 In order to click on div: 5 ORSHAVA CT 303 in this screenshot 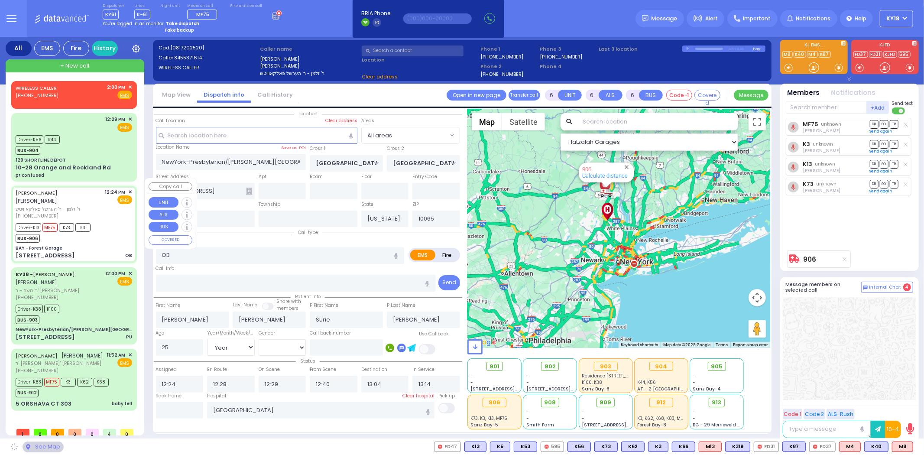, I will do `click(43, 404)`.